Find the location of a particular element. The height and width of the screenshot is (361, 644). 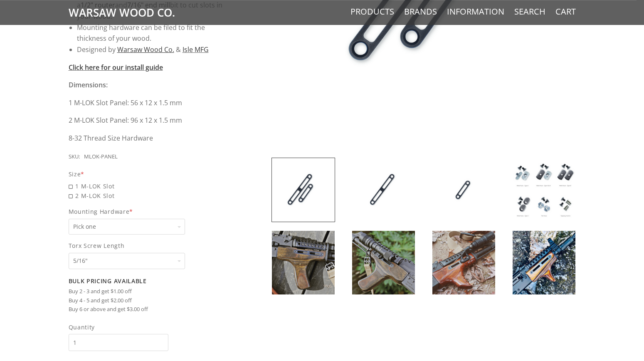

a: Click here for our install guide is located at coordinates (115, 68).